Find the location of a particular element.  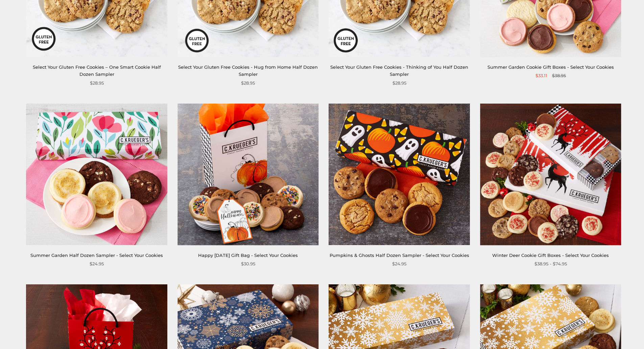

span: $38.95 is located at coordinates (559, 75).